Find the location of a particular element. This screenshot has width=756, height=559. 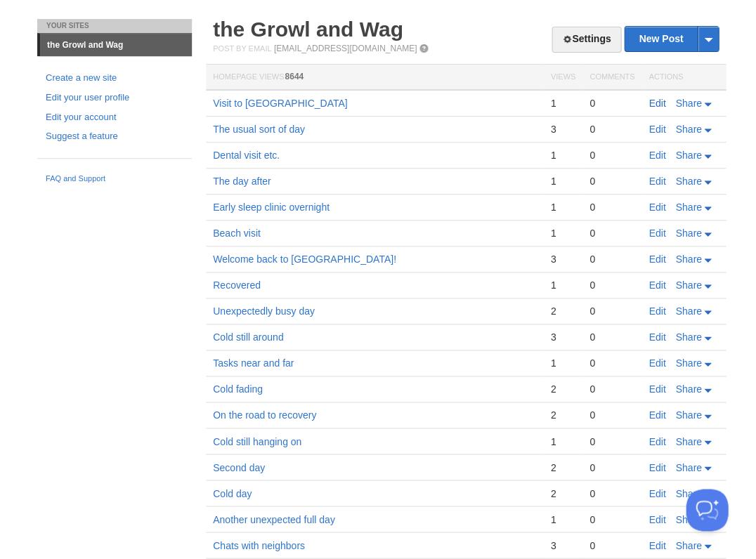

th: Actions is located at coordinates (684, 77).